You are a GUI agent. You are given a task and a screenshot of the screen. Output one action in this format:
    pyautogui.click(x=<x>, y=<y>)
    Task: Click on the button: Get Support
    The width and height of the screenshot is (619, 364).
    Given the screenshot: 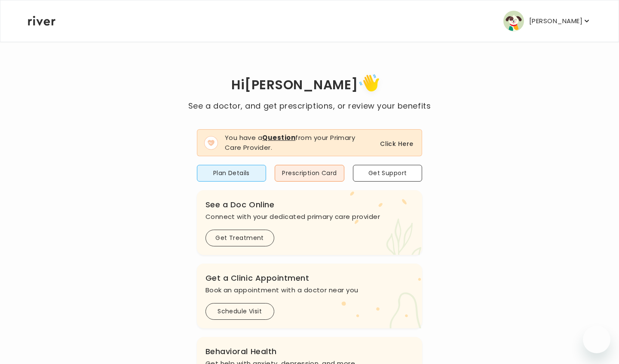 What is the action you would take?
    pyautogui.click(x=388, y=173)
    